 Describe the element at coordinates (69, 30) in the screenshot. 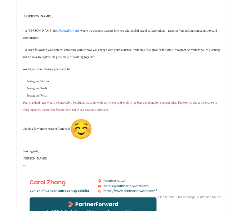

I see `a: PartnerForward` at that location.